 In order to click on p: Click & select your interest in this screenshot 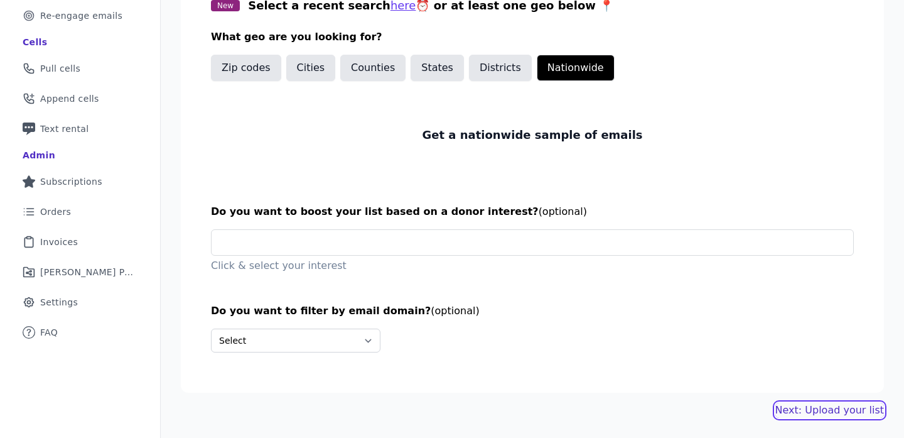, I will do `click(533, 266)`.